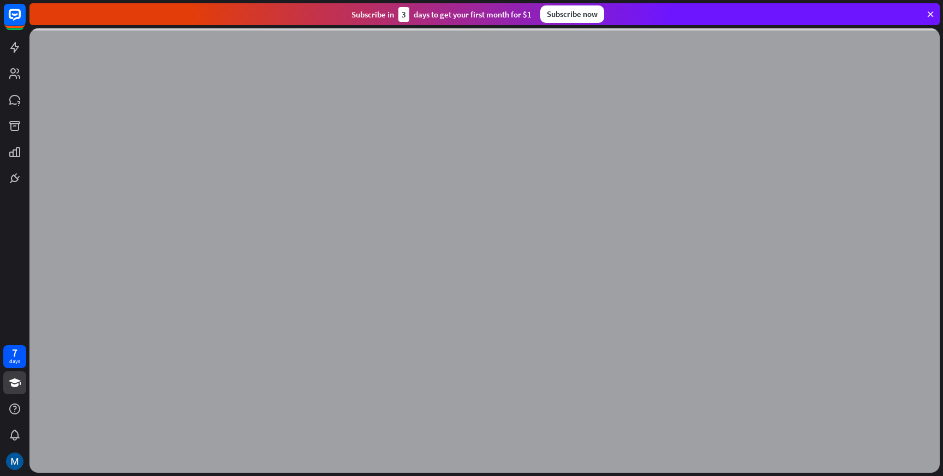  What do you see at coordinates (15, 362) in the screenshot?
I see `div: days` at bounding box center [15, 362].